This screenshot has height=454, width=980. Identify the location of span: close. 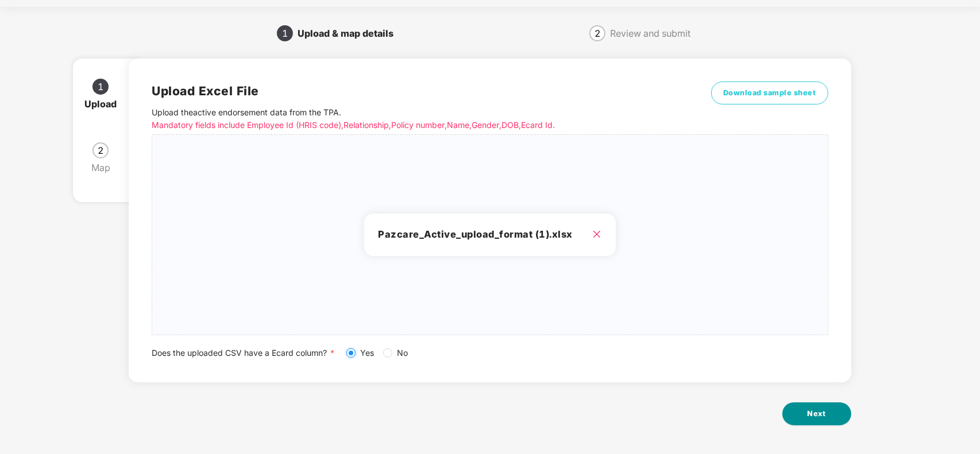
(597, 234).